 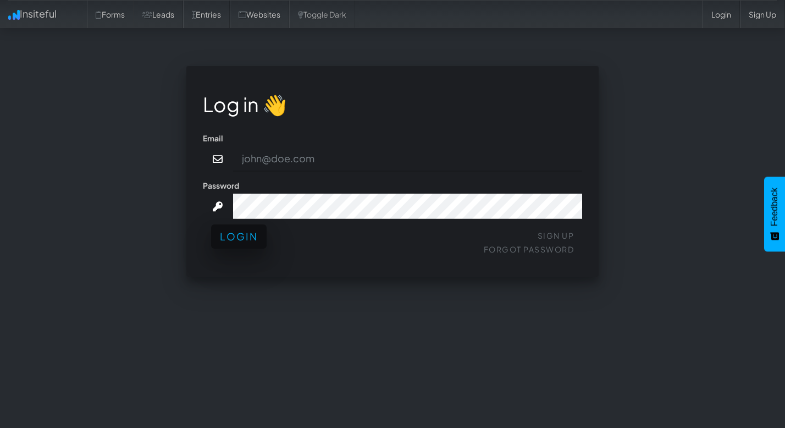 What do you see at coordinates (206, 14) in the screenshot?
I see `a: Entries` at bounding box center [206, 14].